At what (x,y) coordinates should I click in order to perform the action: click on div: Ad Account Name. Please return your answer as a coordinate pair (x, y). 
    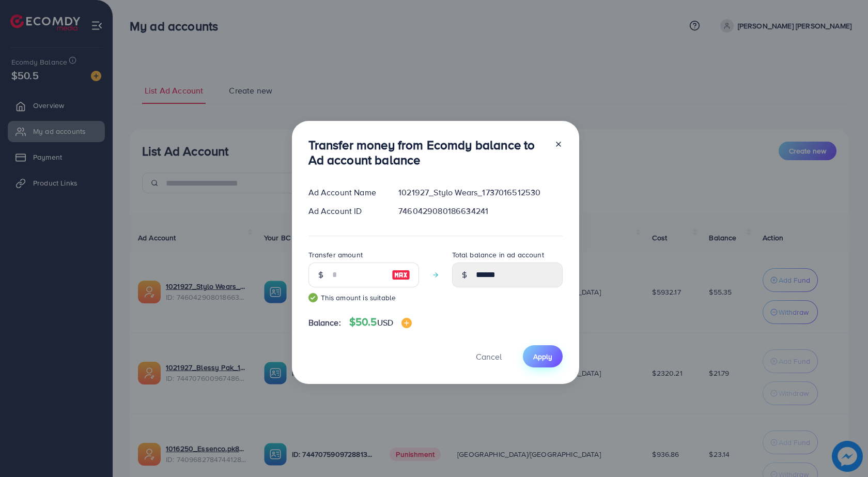
    Looking at the image, I should click on (345, 192).